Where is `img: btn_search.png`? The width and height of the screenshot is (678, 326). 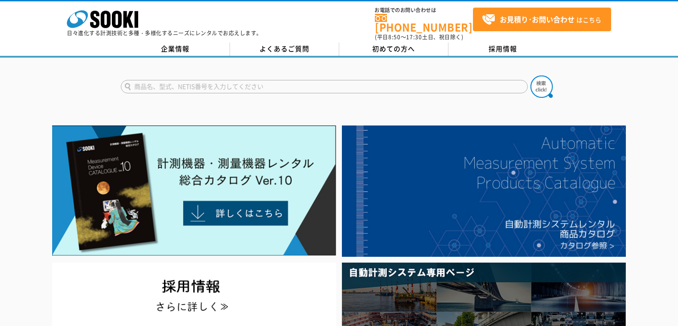 img: btn_search.png is located at coordinates (542, 87).